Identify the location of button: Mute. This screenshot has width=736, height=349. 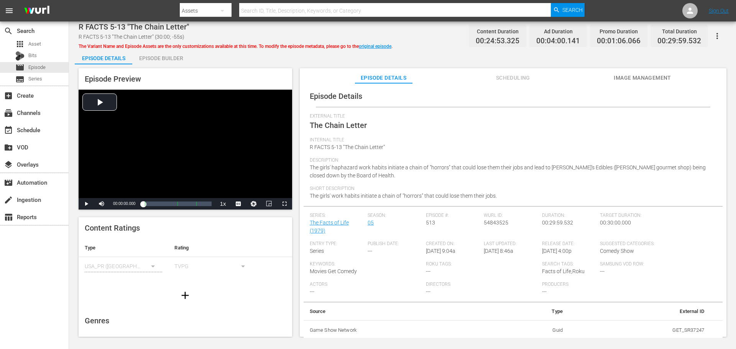
(102, 204).